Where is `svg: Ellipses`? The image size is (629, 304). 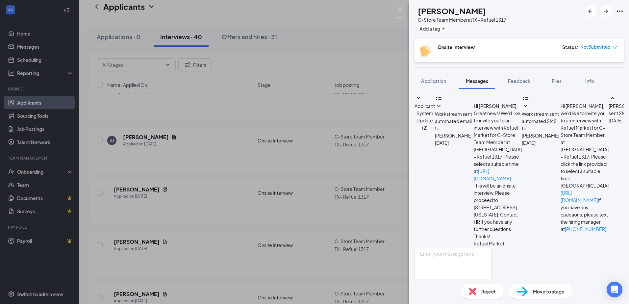 svg: Ellipses is located at coordinates (619, 11).